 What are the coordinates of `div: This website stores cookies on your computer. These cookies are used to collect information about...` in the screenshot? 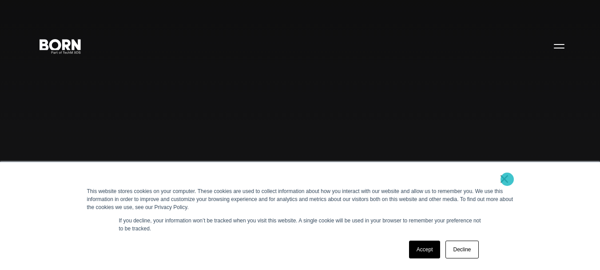 It's located at (300, 199).